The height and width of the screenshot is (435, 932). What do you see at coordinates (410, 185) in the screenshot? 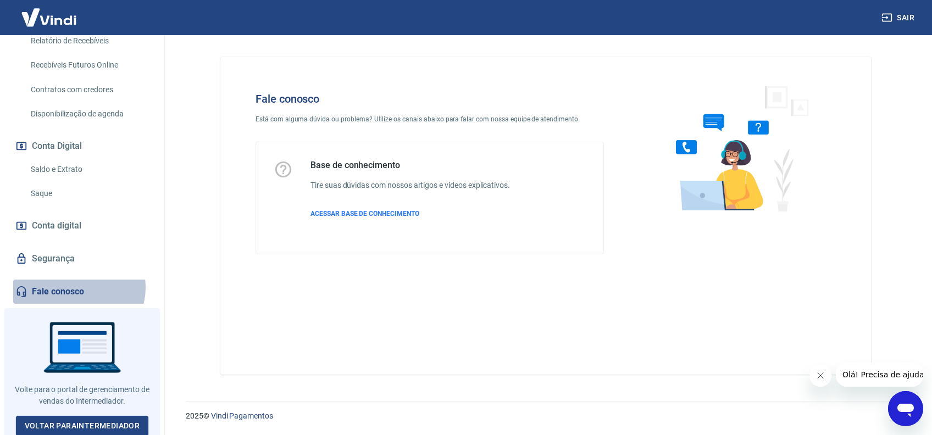
I see `h6: Tire suas dúvidas com nossos artigos e vídeos explicativos.` at bounding box center [410, 185].